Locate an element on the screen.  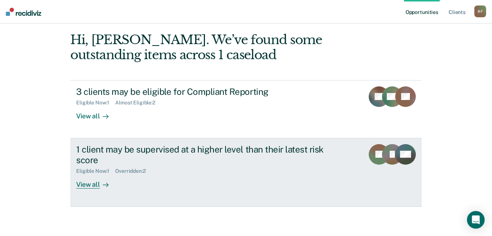
div: Almost Eligible : 2 is located at coordinates (138, 103).